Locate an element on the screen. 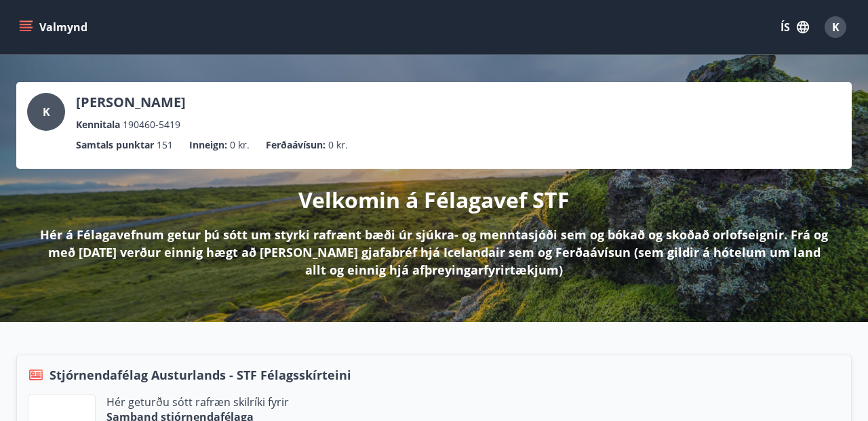 The height and width of the screenshot is (421, 868). p: Ferðaávísun : is located at coordinates (296, 145).